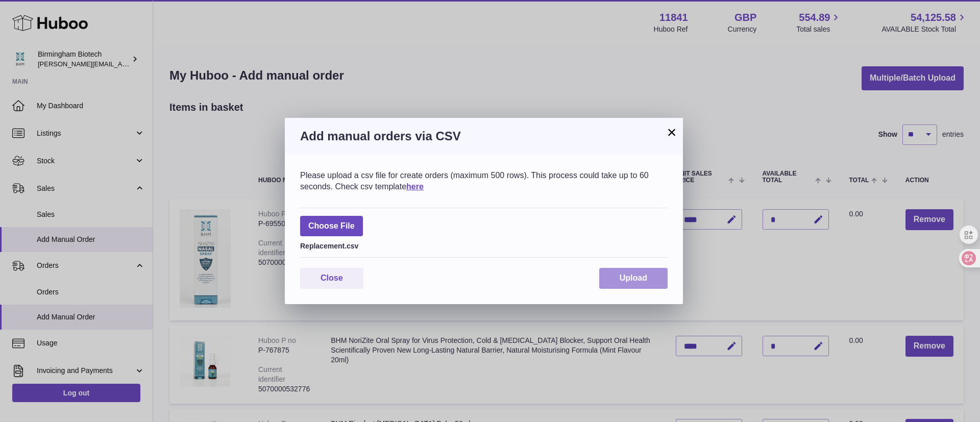  What do you see at coordinates (484, 136) in the screenshot?
I see `h3: Add manual orders via CSV` at bounding box center [484, 136].